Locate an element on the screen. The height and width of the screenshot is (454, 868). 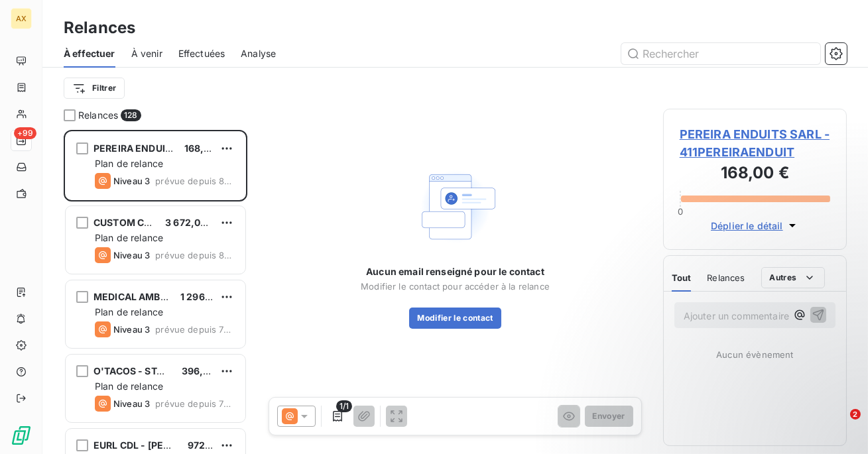
input: Rechercher is located at coordinates (721, 54).